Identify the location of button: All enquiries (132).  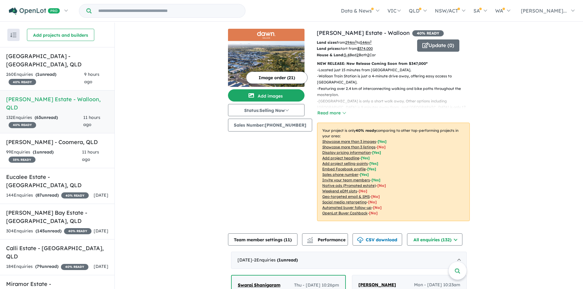
(434, 239).